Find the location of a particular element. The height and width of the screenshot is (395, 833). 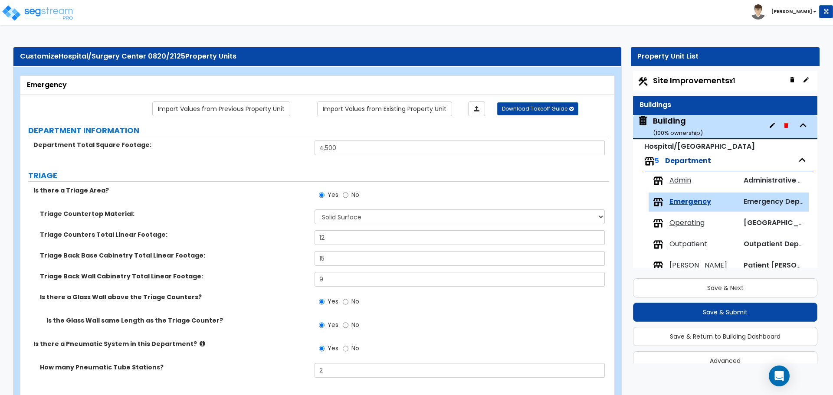

div: Buildings is located at coordinates (725, 105).